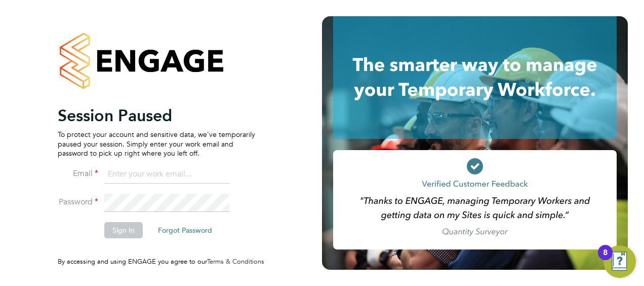 The height and width of the screenshot is (286, 644). Describe the element at coordinates (236, 261) in the screenshot. I see `span: Terms & Conditions` at that location.